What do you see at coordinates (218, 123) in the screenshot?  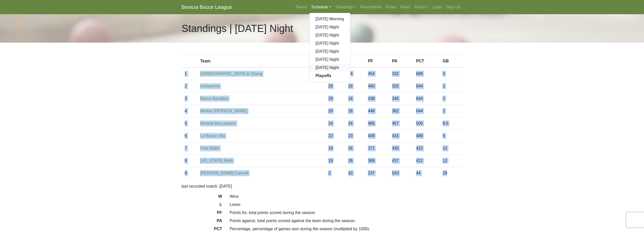 I see `a: Benicia Buccaneers` at bounding box center [218, 123].